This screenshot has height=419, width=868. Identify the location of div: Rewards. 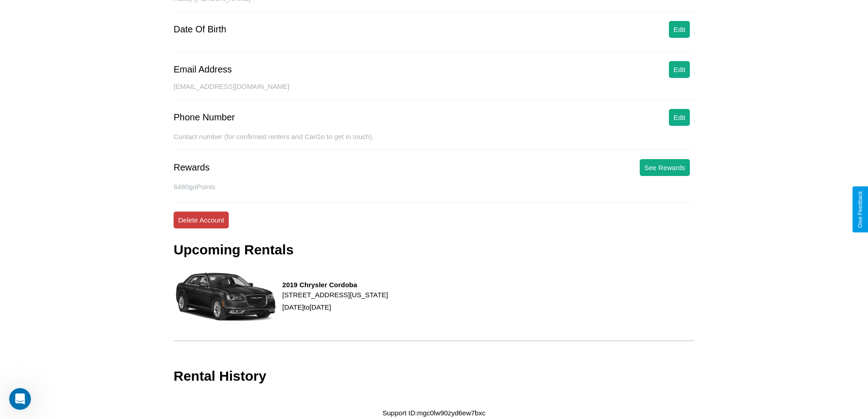
(191, 168).